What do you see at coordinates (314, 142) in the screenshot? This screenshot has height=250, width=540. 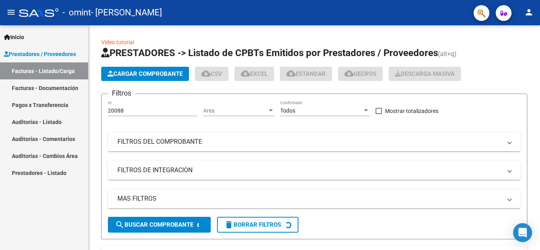 I see `mat-expansion-panel-header: FILTROS DEL COMPROBANTE` at bounding box center [314, 142].